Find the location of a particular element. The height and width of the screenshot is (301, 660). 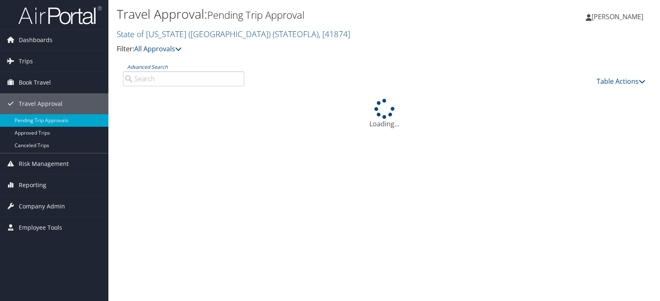

span: , [ 41874 ] is located at coordinates (334, 34).